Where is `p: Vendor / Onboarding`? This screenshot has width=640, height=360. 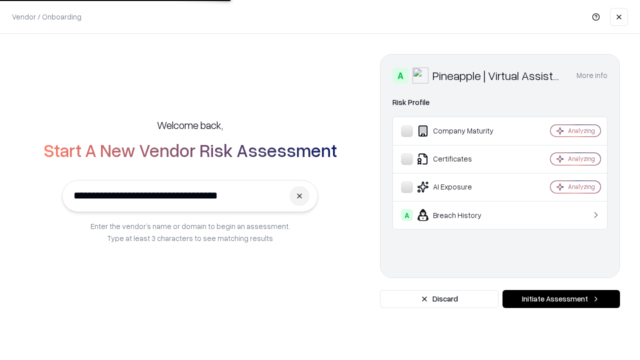 p: Vendor / Onboarding is located at coordinates (47, 17).